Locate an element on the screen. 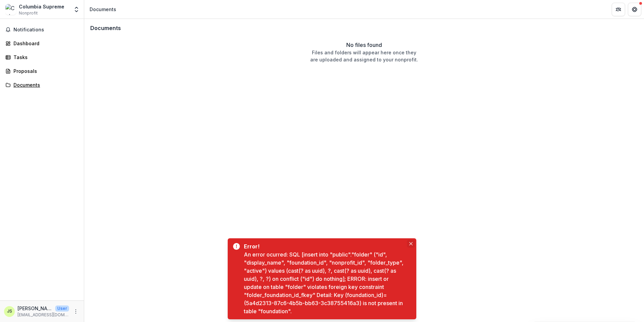 The image size is (644, 322). span: Notifications is located at coordinates (46, 30).